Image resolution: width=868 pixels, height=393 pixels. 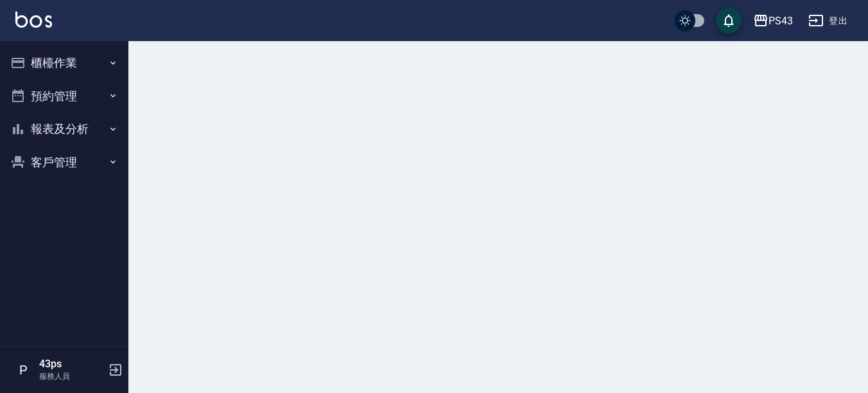 What do you see at coordinates (72, 376) in the screenshot?
I see `p: 服務人員` at bounding box center [72, 376].